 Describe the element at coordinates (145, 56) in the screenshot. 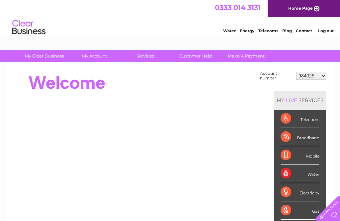

I see `a: Services` at that location.